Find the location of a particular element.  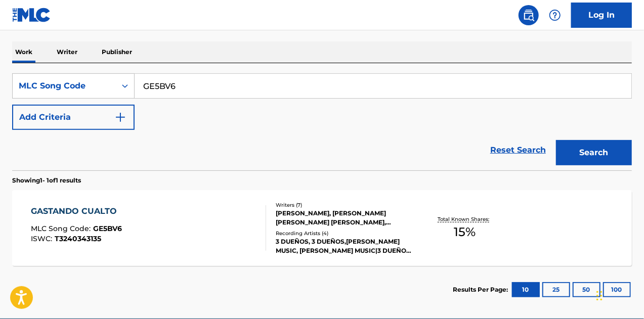

div: MLC Song Code is located at coordinates (65, 86).